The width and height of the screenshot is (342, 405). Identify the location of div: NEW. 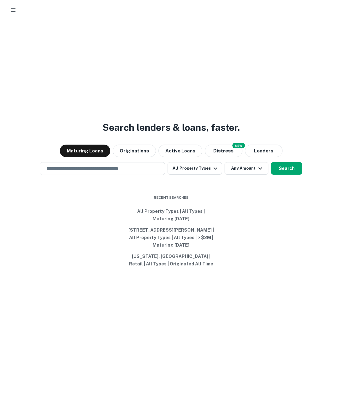
(239, 146).